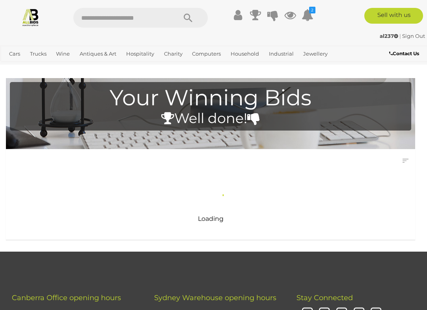  I want to click on a: Office, so click(17, 67).